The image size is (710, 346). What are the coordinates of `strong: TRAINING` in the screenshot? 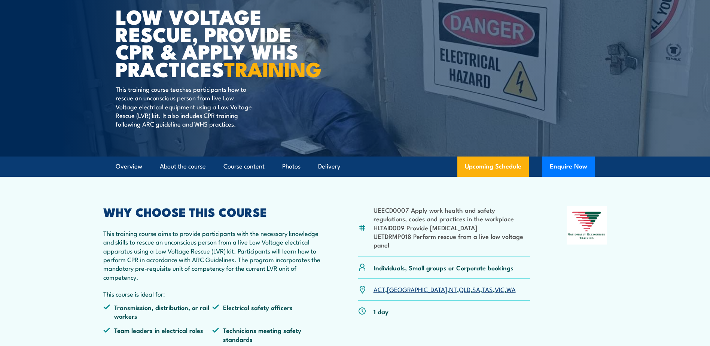 It's located at (273, 68).